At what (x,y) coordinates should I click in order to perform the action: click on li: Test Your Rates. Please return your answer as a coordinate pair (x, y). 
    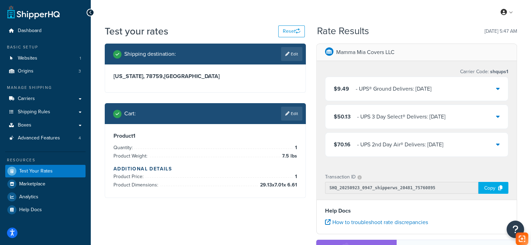
    Looking at the image, I should click on (45, 171).